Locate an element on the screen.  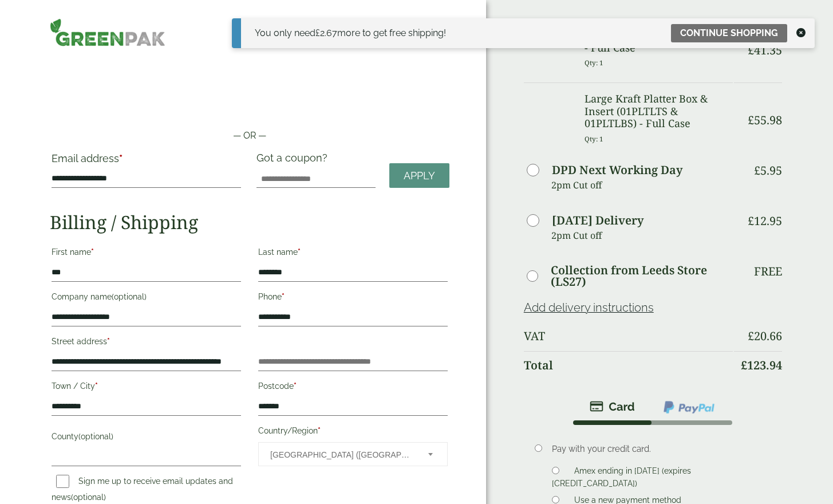
a: Add delivery instructions is located at coordinates (589, 308).